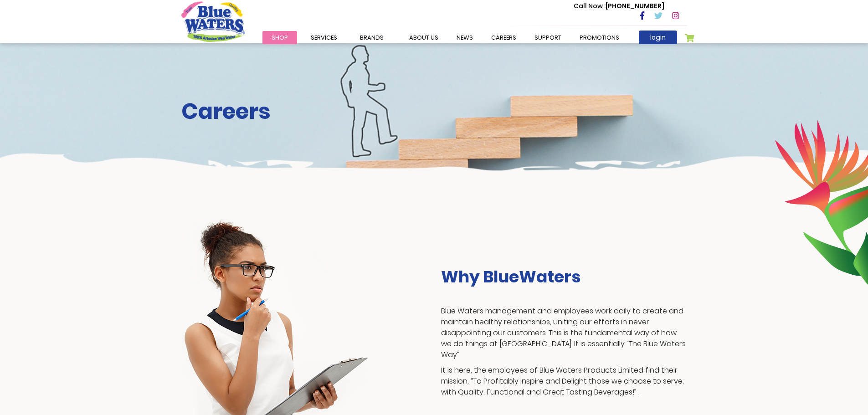  I want to click on span: Services, so click(324, 37).